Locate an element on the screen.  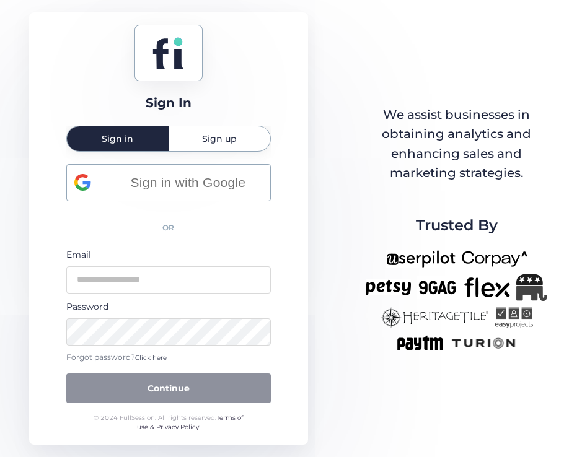
span: Sign up is located at coordinates (219, 139).